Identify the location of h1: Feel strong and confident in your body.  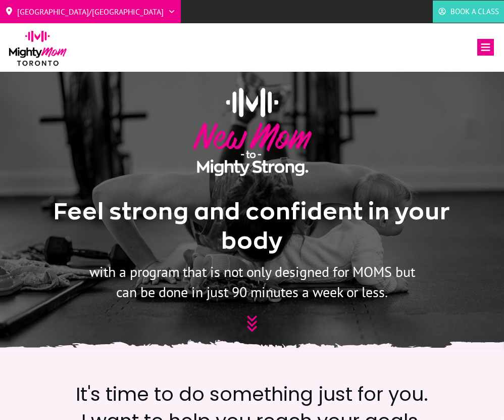
(252, 228).